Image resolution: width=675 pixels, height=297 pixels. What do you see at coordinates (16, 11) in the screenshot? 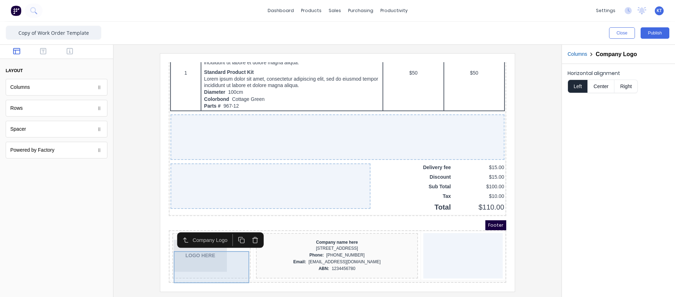
I see `img: Factory` at bounding box center [16, 11].